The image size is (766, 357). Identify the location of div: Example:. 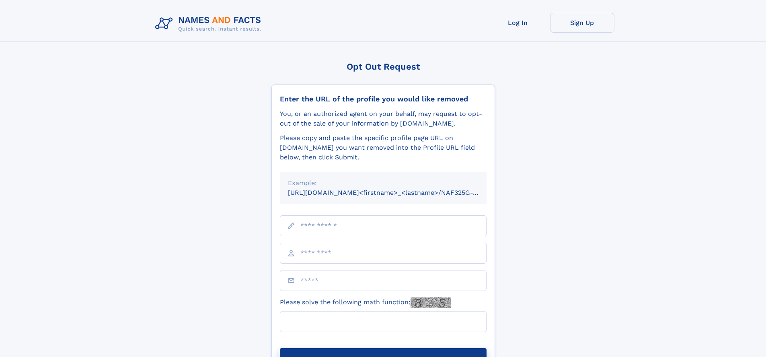
(383, 183).